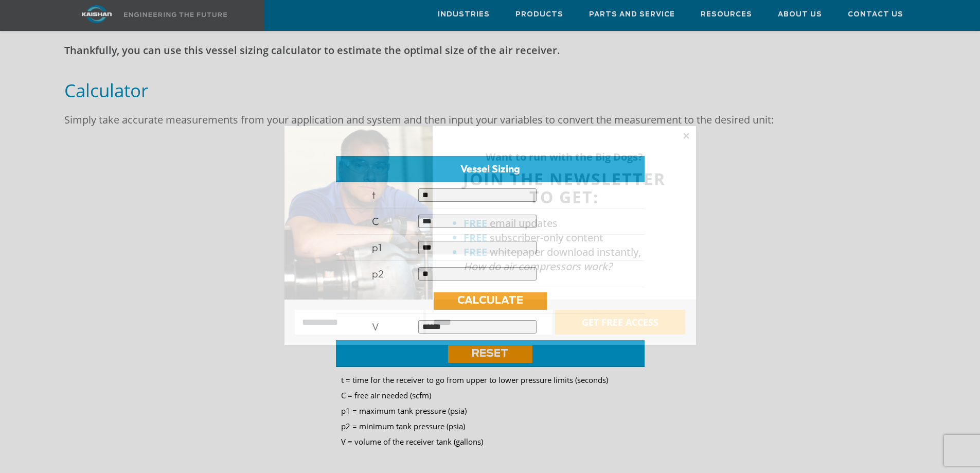 The width and height of the screenshot is (980, 473). What do you see at coordinates (490, 323) in the screenshot?
I see `input: Email` at bounding box center [490, 323].